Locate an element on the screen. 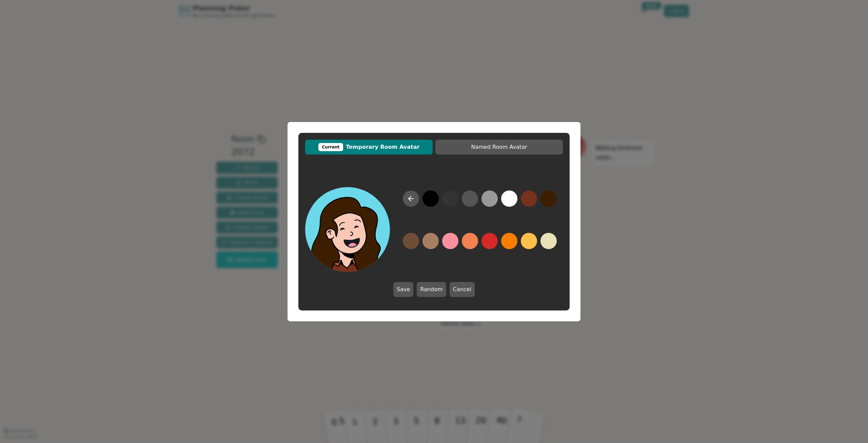  button: Named Room Avatar is located at coordinates (499, 147).